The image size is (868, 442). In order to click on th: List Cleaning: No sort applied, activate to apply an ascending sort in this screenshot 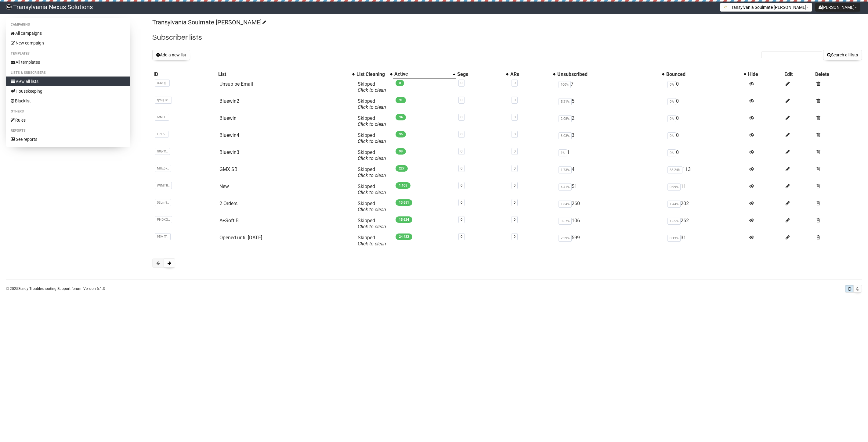, I will do `click(374, 74)`.